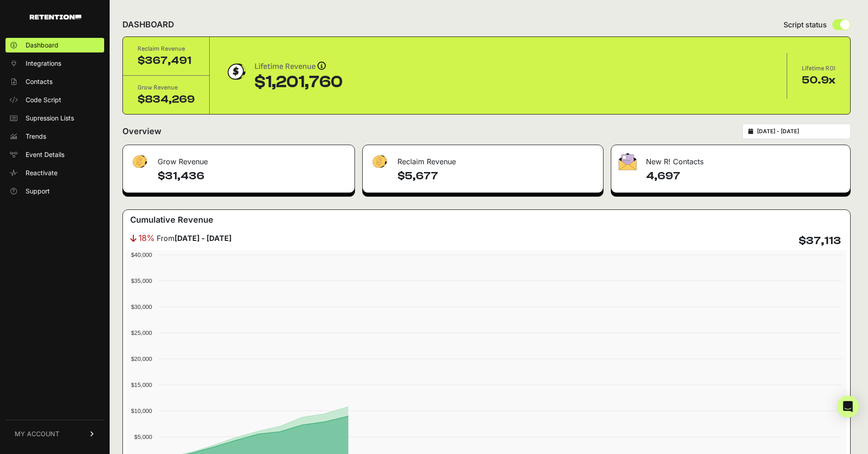  Describe the element at coordinates (298, 82) in the screenshot. I see `div: $1,201,760` at that location.